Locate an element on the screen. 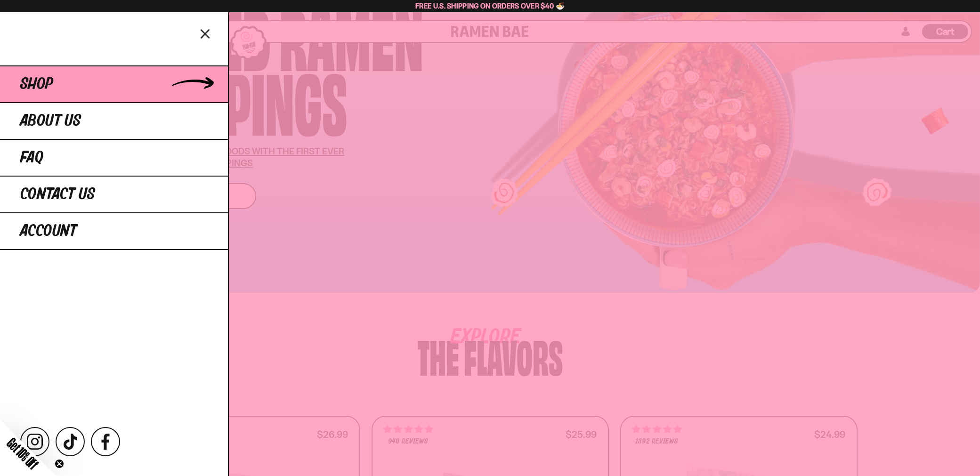 The width and height of the screenshot is (980, 476). span: Get 10% Off is located at coordinates (23, 453).